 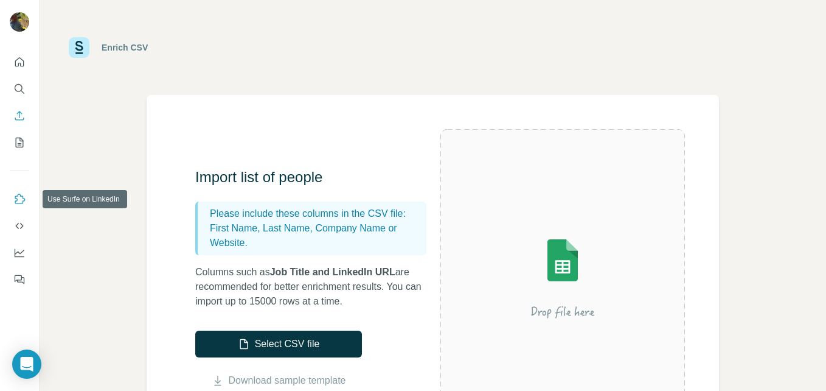 I want to click on img: Surfe Illustration - Drop file here or select below, so click(x=563, y=277).